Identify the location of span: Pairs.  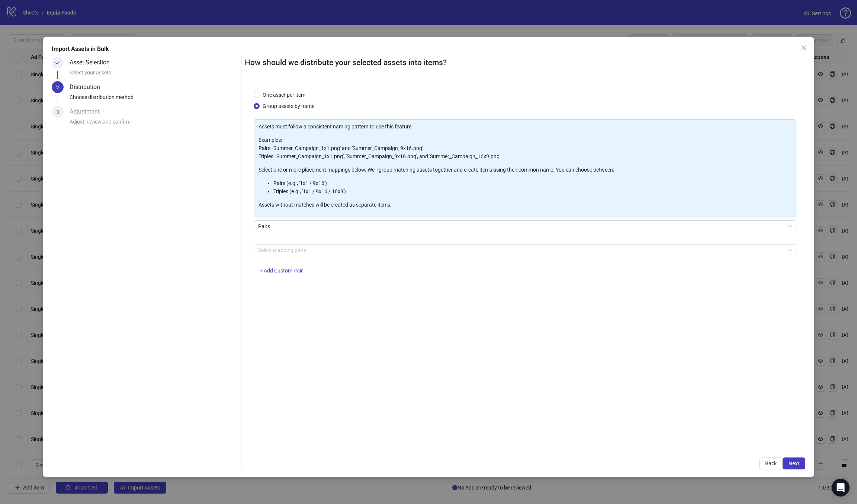
(525, 226).